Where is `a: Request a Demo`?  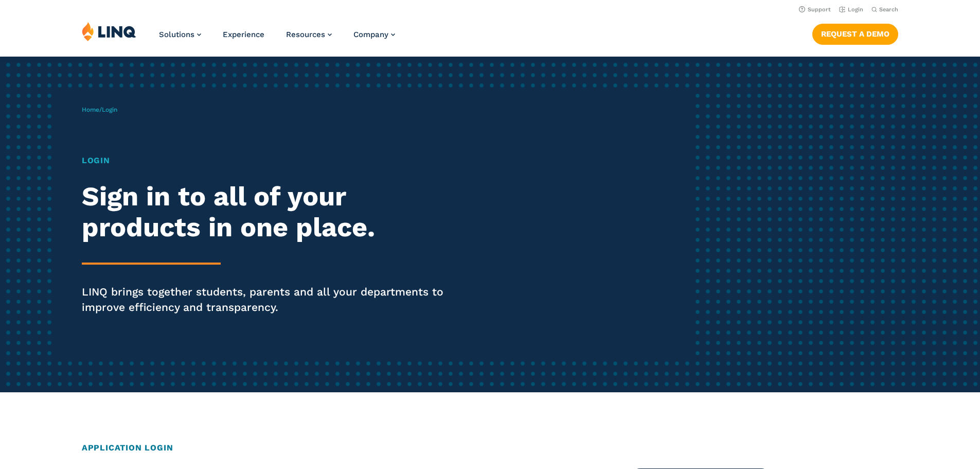 a: Request a Demo is located at coordinates (856, 34).